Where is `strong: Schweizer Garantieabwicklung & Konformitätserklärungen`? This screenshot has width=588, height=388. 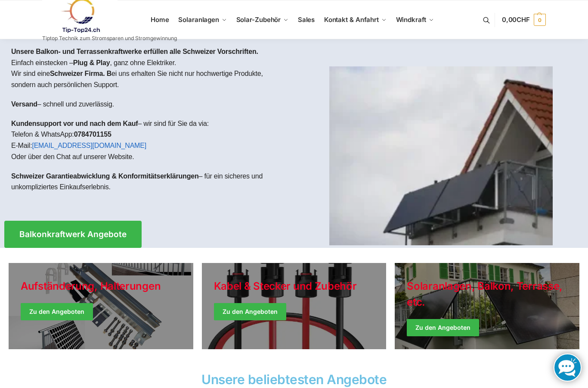 strong: Schweizer Garantieabwicklung & Konformitätserklärungen is located at coordinates (105, 176).